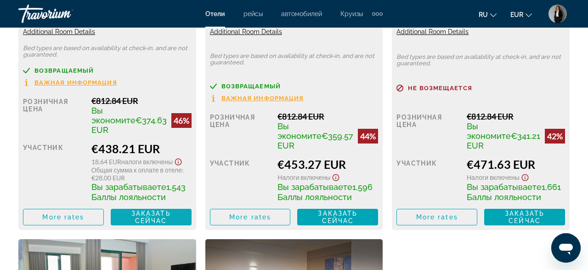  What do you see at coordinates (483, 15) in the screenshot?
I see `span: ru` at bounding box center [483, 15].